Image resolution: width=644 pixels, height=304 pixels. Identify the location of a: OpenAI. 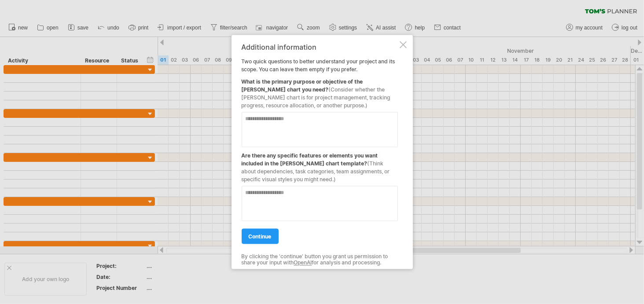
(303, 262).